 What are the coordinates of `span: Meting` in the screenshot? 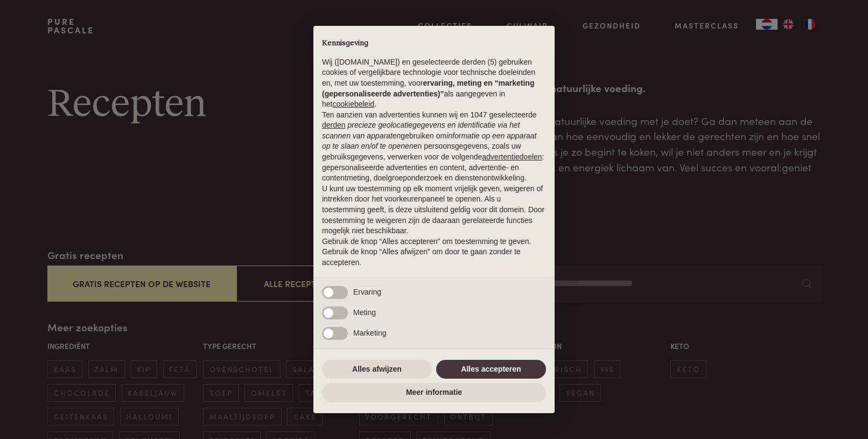 It's located at (365, 312).